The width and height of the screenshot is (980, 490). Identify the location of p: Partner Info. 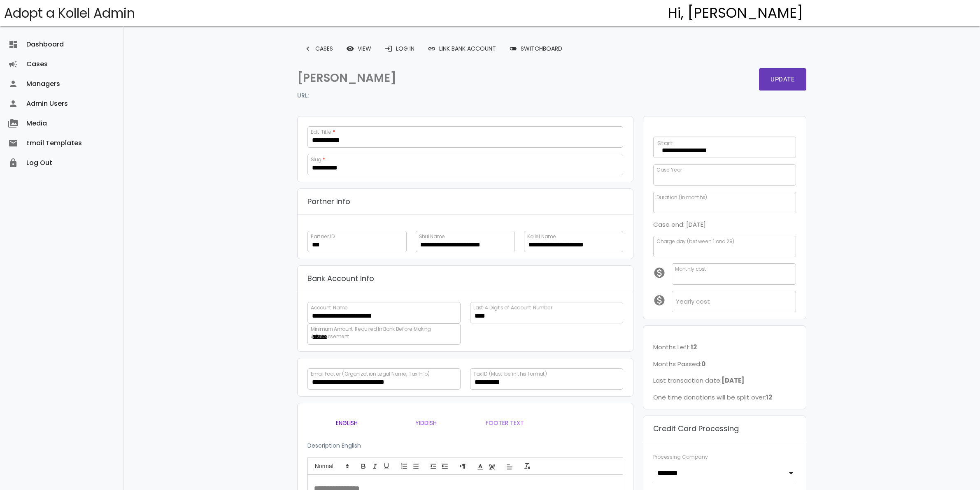
(329, 201).